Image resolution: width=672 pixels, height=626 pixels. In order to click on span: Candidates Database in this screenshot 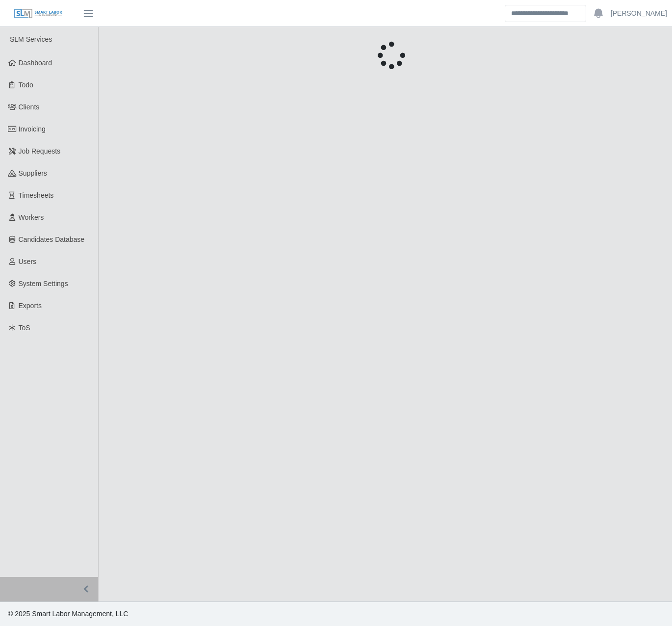, I will do `click(51, 239)`.